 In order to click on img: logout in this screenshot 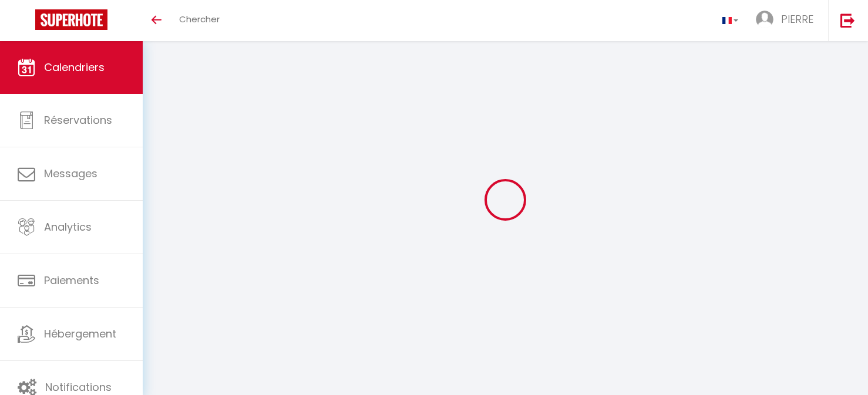, I will do `click(848, 20)`.